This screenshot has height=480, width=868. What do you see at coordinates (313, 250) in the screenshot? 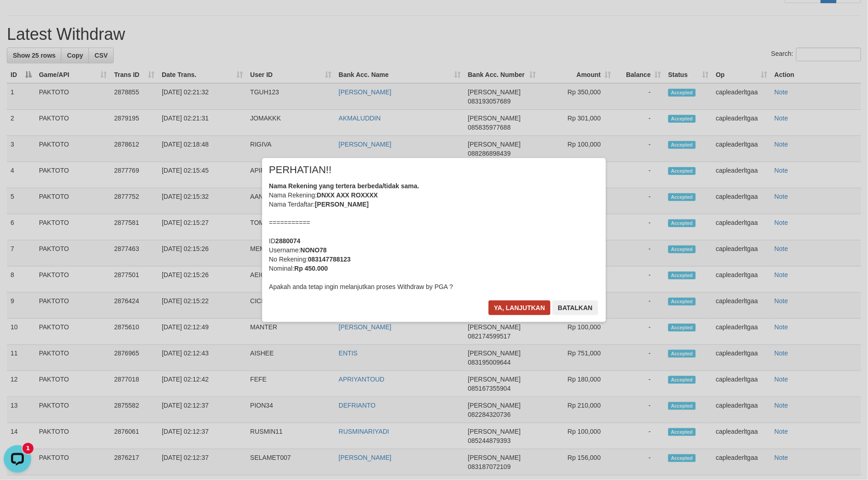
I see `b: NONO78` at bounding box center [313, 250].